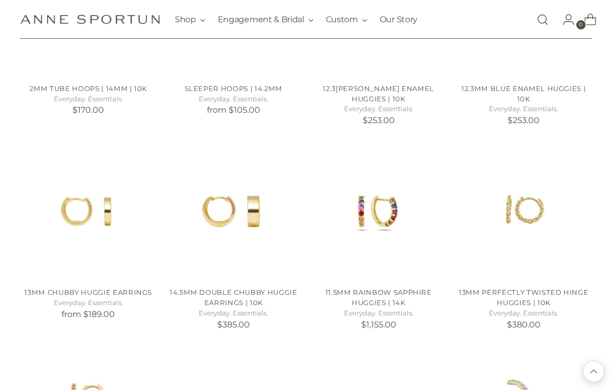 The height and width of the screenshot is (390, 612). Describe the element at coordinates (233, 88) in the screenshot. I see `a: Sleeper Hoops | 14.2mm` at that location.